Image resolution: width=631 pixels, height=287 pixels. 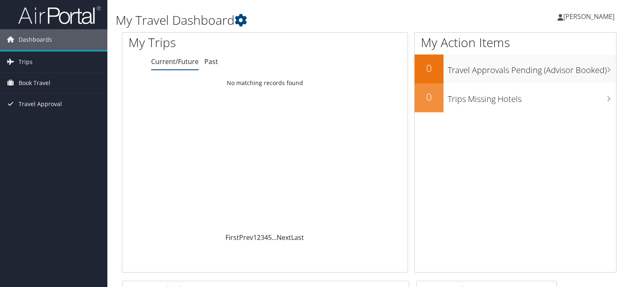 What do you see at coordinates (35, 40) in the screenshot?
I see `span: Dashboards` at bounding box center [35, 40].